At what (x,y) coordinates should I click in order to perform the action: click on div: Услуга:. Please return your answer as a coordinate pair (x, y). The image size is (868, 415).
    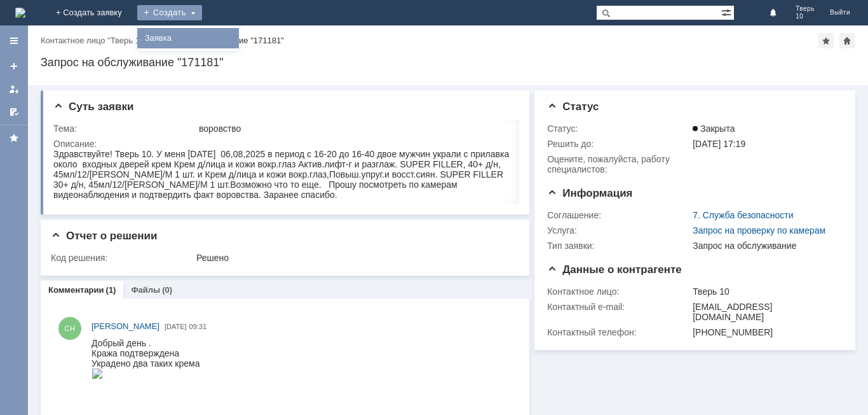
    Looking at the image, I should click on (619, 230).